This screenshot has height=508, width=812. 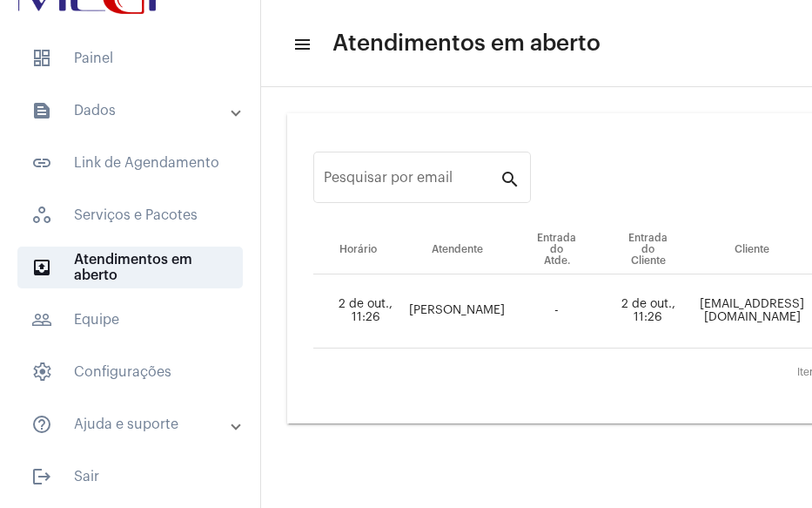 What do you see at coordinates (130, 215) in the screenshot?
I see `span: Serviços e Pacotes` at bounding box center [130, 215].